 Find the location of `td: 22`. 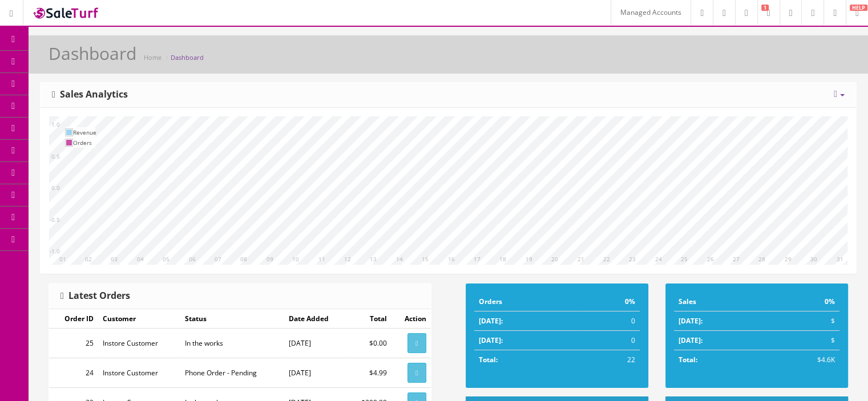

td: 22 is located at coordinates (609, 360).